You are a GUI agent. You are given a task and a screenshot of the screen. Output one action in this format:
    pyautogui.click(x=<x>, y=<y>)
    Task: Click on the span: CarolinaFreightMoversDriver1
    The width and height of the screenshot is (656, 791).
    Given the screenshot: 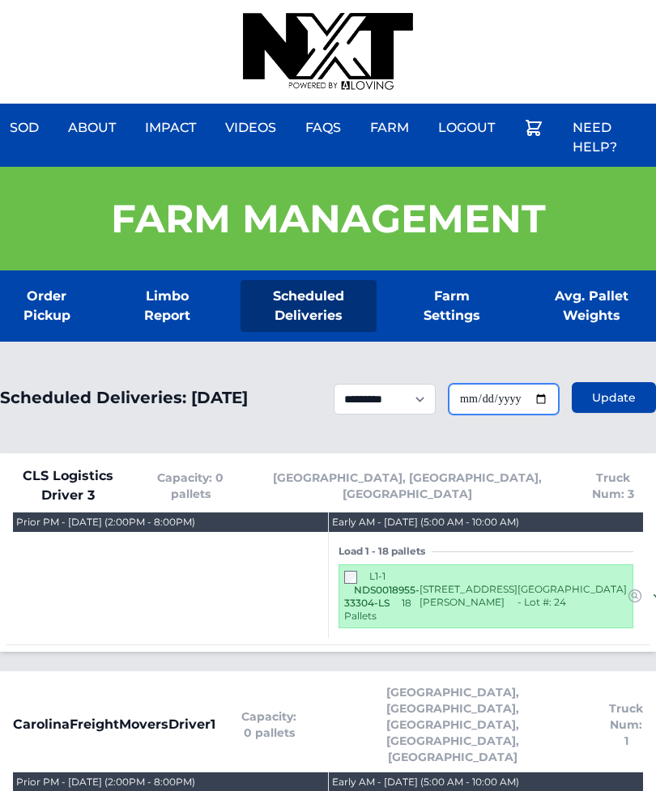 What is the action you would take?
    pyautogui.click(x=114, y=725)
    